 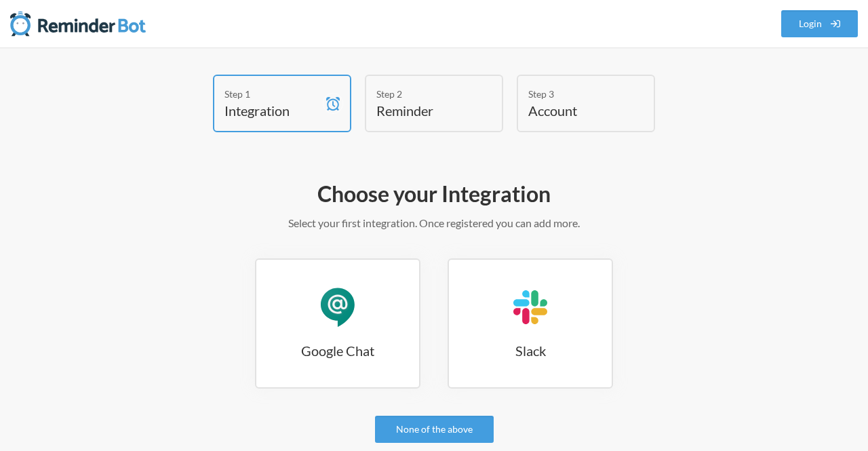 I want to click on h2: Choose your Integration, so click(x=434, y=194).